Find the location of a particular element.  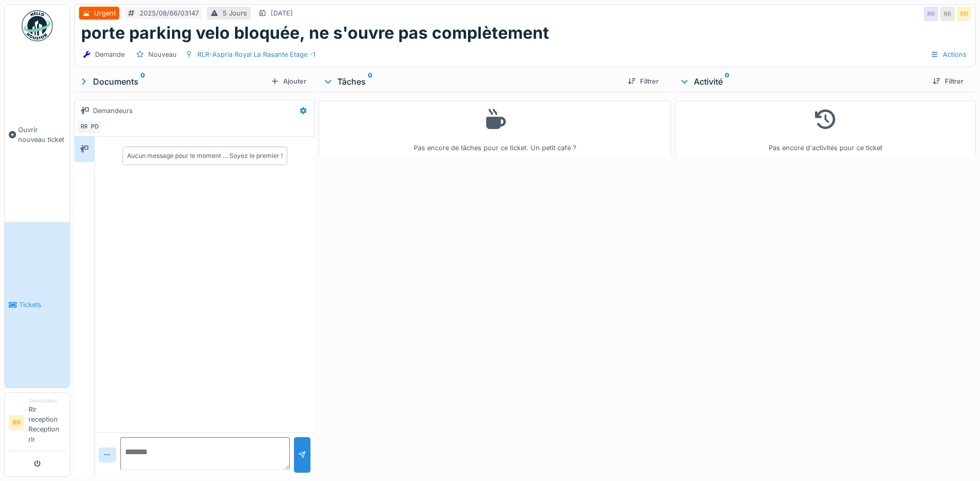

span: Tickets is located at coordinates (42, 304).